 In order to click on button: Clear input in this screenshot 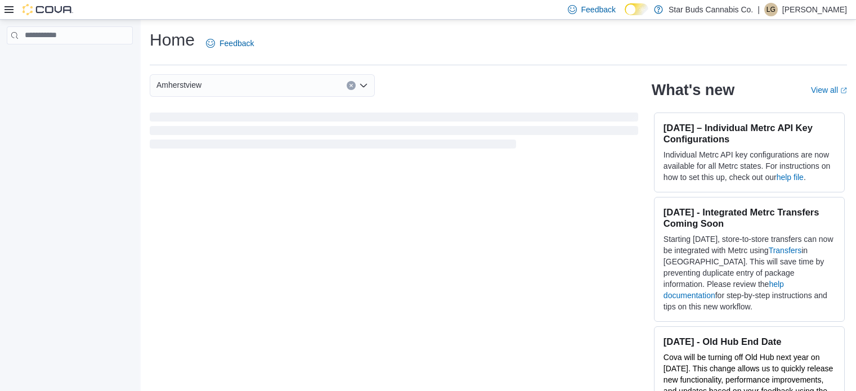, I will do `click(351, 86)`.